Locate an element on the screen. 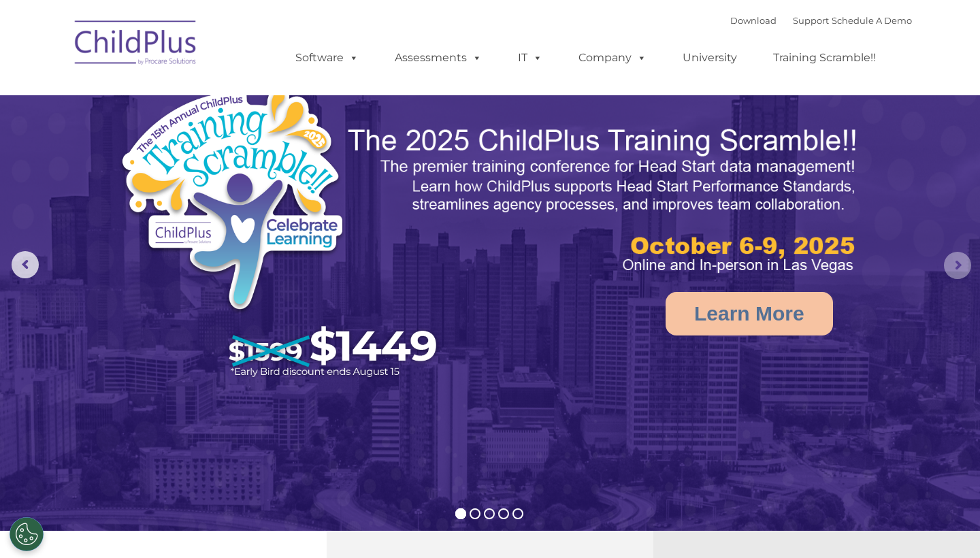  span: Last name is located at coordinates (209, 95).